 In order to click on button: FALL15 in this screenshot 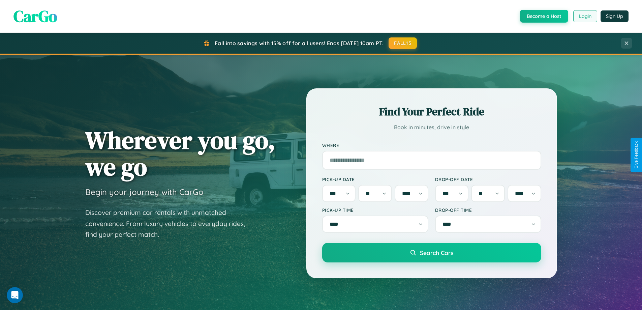, I will do `click(403, 43)`.